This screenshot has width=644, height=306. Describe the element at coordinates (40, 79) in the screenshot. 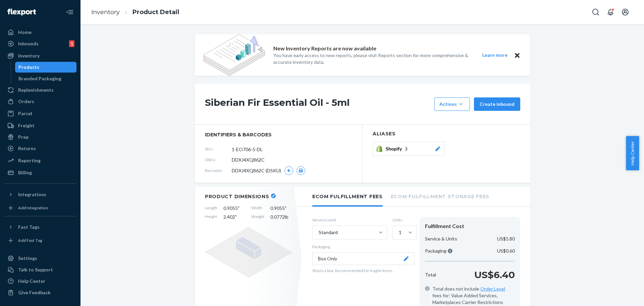

I see `div: Branded Packaging` at that location.